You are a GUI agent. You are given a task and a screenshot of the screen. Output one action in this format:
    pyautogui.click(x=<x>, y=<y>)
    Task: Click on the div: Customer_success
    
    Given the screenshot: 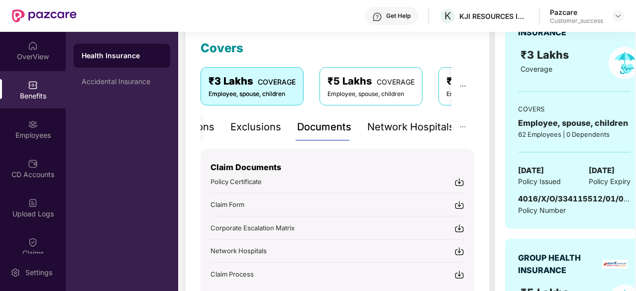 What is the action you would take?
    pyautogui.click(x=577, y=21)
    